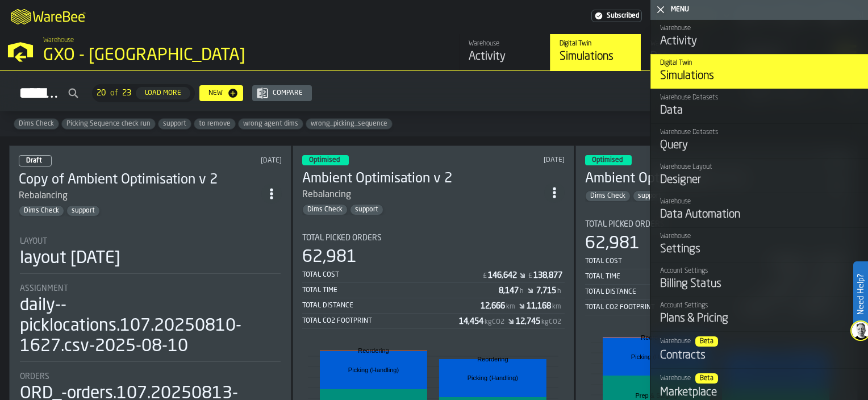 Image resolution: width=868 pixels, height=400 pixels. Describe the element at coordinates (44, 289) in the screenshot. I see `span: Assignment` at that location.